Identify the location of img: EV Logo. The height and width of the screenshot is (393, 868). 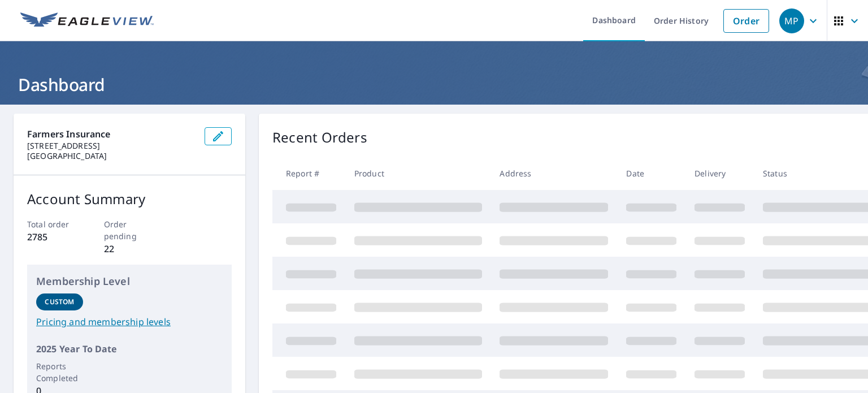
(87, 21).